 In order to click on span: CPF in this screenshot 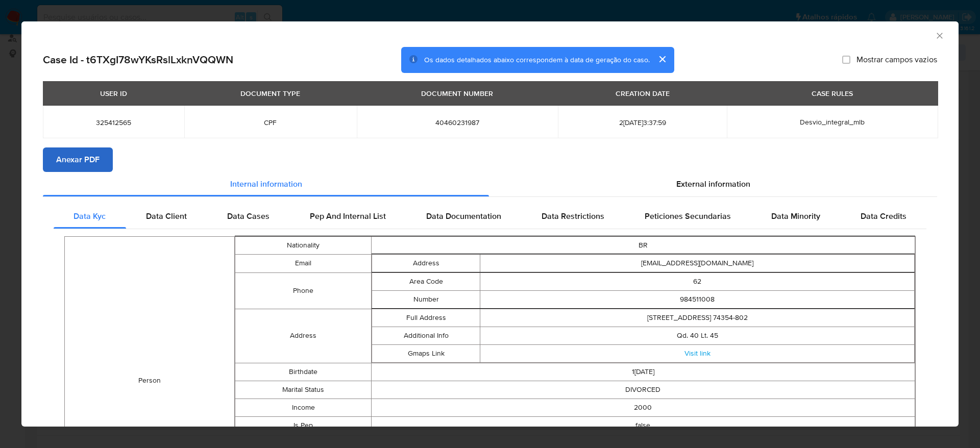, I will do `click(271, 122)`.